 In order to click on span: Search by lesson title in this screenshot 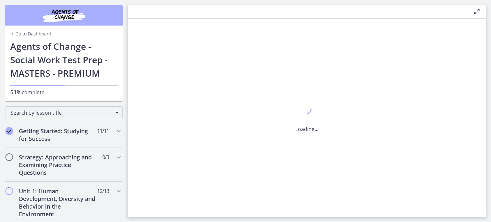, I will do `click(61, 113)`.